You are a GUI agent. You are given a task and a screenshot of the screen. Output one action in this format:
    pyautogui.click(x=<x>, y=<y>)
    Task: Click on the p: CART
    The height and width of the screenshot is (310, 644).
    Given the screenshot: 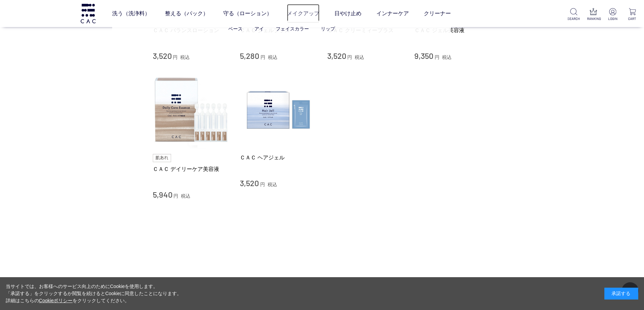 What is the action you would take?
    pyautogui.click(x=632, y=18)
    